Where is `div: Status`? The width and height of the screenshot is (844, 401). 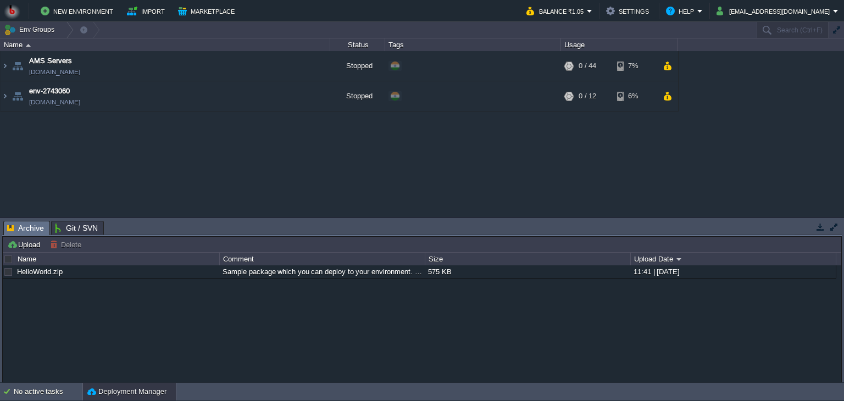
div: Status is located at coordinates (358, 44).